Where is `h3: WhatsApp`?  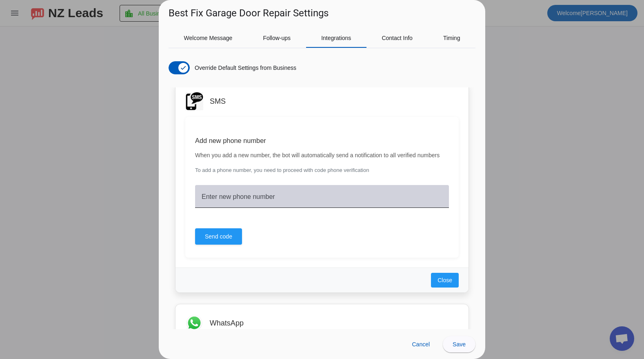
h3: WhatsApp is located at coordinates (227, 323).